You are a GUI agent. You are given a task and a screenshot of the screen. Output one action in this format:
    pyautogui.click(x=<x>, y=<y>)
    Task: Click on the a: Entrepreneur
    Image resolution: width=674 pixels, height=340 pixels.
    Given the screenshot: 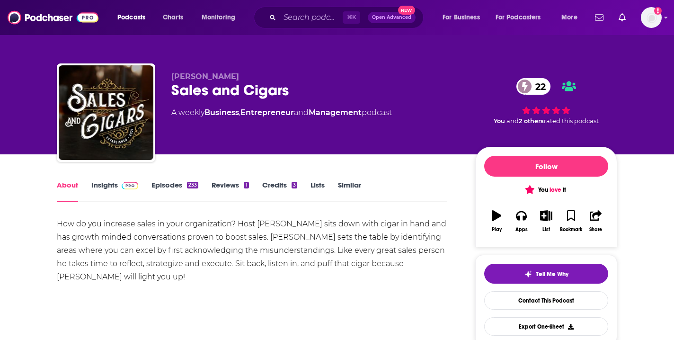 What is the action you would take?
    pyautogui.click(x=267, y=112)
    